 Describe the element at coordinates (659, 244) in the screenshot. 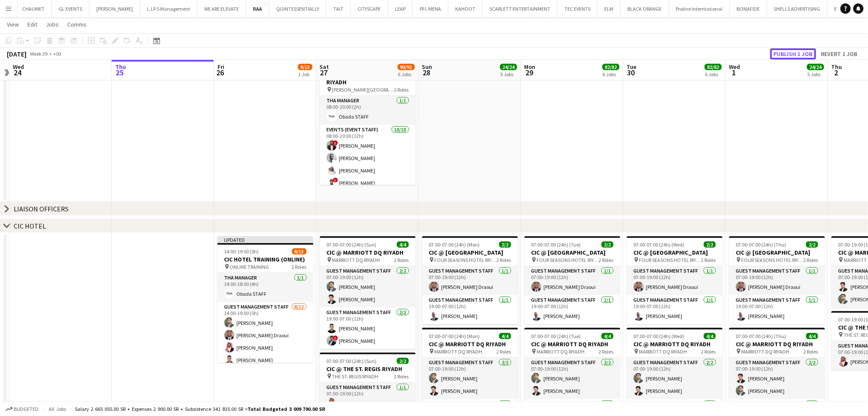

I see `span: 07:00-07:00 (24h) (Wed)` at that location.